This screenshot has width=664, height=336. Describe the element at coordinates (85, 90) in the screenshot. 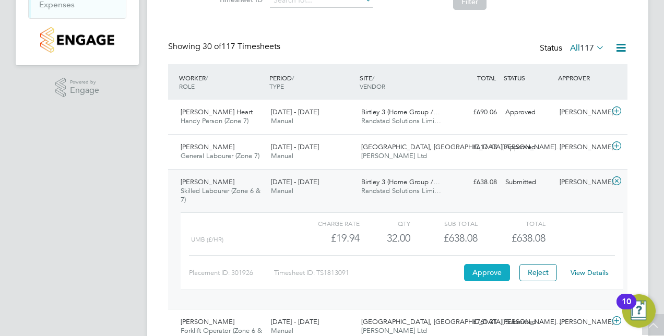

I see `span: Engage` at that location.